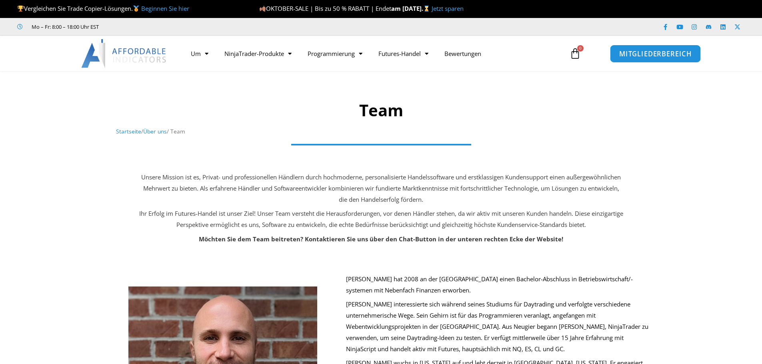  Describe the element at coordinates (575, 54) in the screenshot. I see `a: 0` at that location.